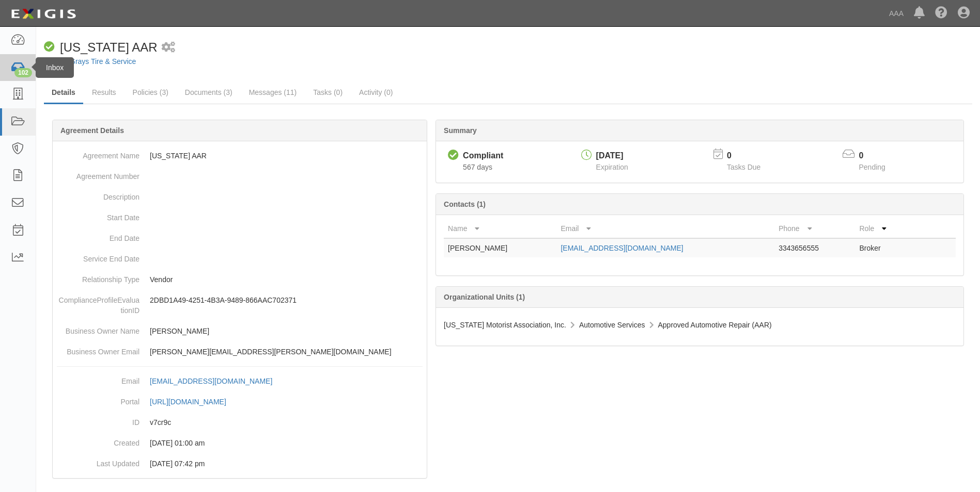 This screenshot has width=980, height=492. Describe the element at coordinates (43, 14) in the screenshot. I see `img: logo-5460c22ac91f19d4615b14bd174203de0afe785f0fc80cf4dbbc73dc1793850b.png` at that location.